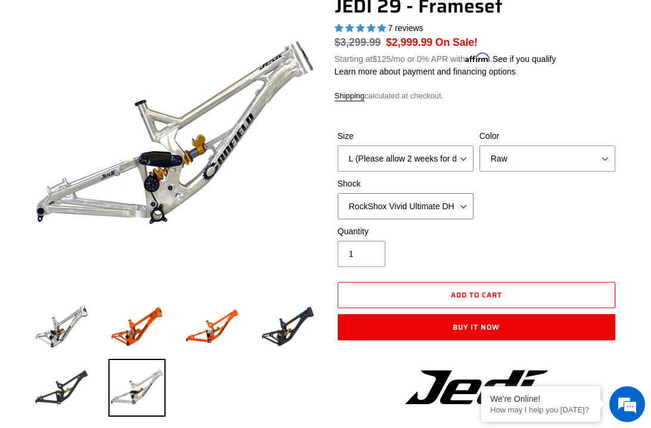  What do you see at coordinates (406, 231) in the screenshot?
I see `label: Quantity` at bounding box center [406, 231].